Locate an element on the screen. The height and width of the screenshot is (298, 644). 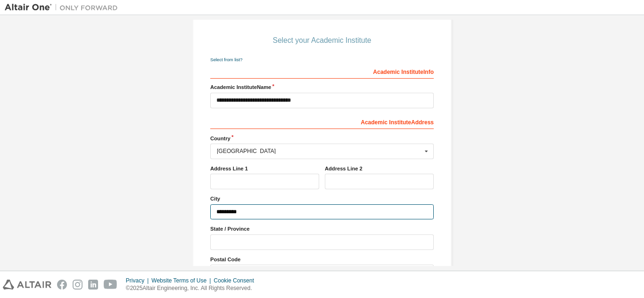
div: Academic Institute Info is located at coordinates (322, 71).